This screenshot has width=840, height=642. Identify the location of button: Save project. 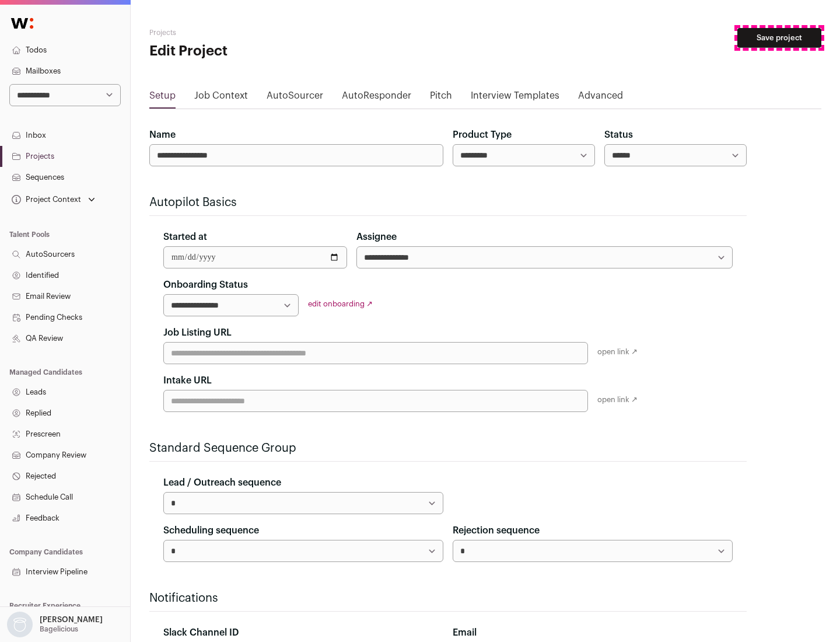
(779, 38).